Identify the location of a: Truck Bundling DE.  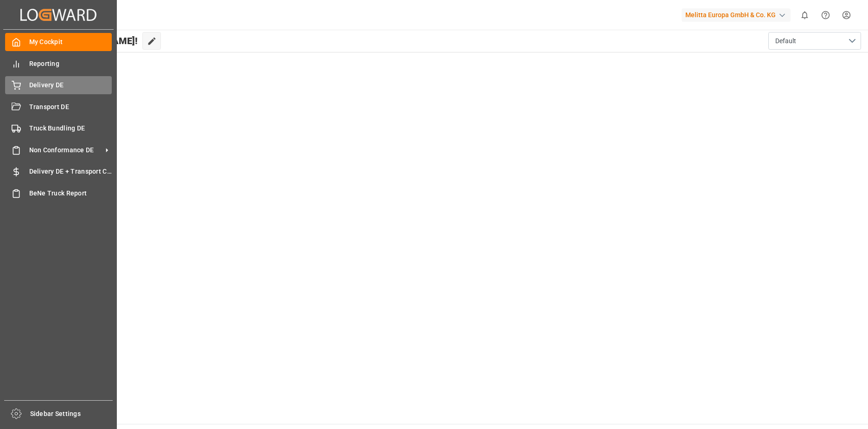
(58, 128).